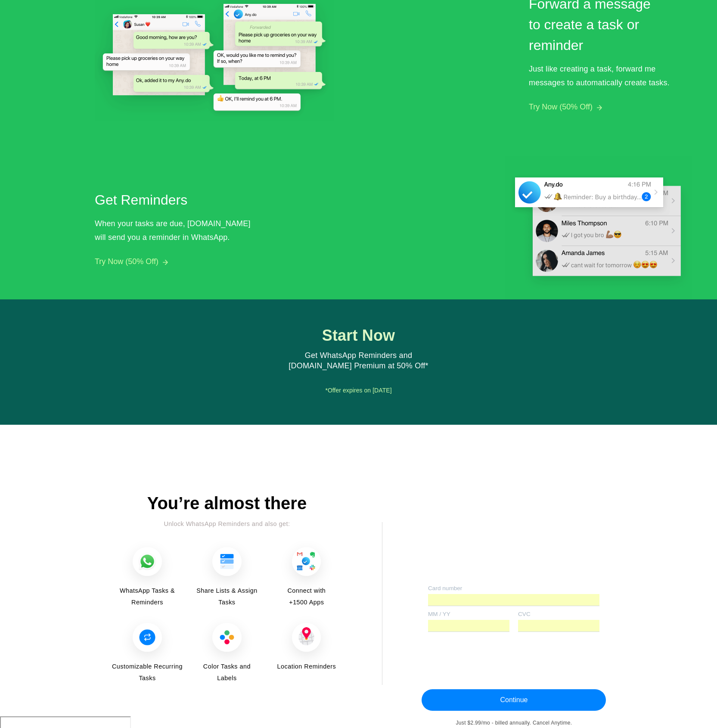  I want to click on span: WhatsApp Tasks & Reminders, so click(147, 597).